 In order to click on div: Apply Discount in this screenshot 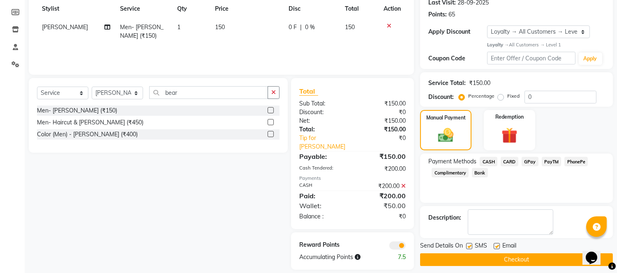, I will do `click(458, 32)`.